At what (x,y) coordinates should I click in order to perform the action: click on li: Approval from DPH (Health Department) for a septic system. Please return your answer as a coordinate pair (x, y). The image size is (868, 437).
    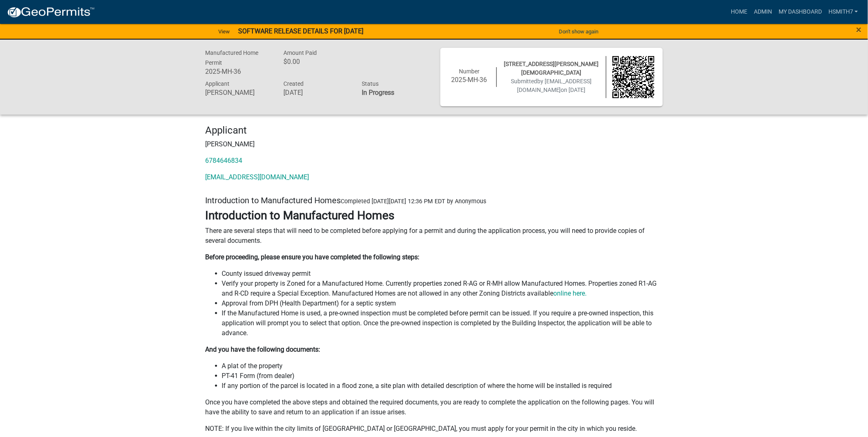
    Looking at the image, I should click on (443, 303).